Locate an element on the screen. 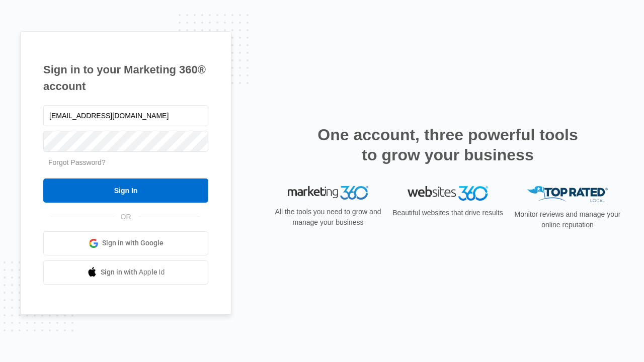  a: Sign in with Apple Id is located at coordinates (125, 272).